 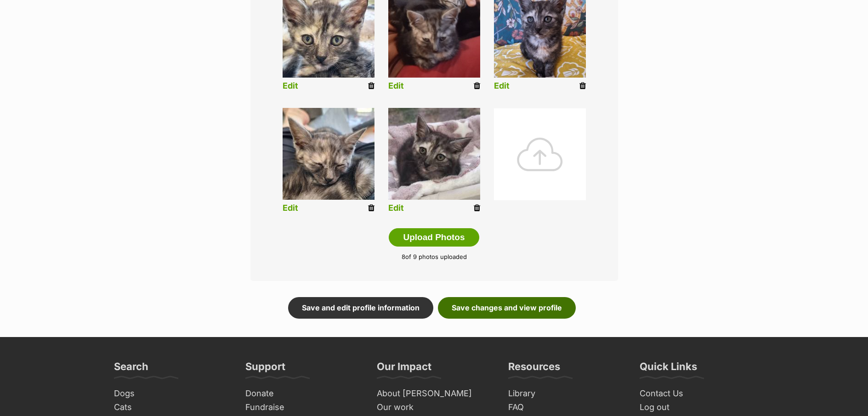 What do you see at coordinates (434, 237) in the screenshot?
I see `button: Upload Photos` at bounding box center [434, 237].